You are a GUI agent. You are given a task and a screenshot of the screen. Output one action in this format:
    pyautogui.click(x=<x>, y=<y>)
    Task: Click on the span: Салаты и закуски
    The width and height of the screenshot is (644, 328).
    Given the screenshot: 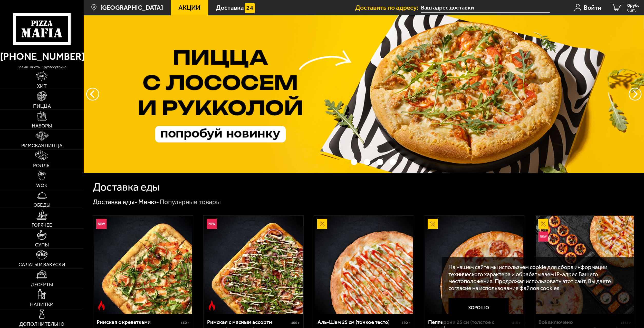 What is the action you would take?
    pyautogui.click(x=42, y=265)
    